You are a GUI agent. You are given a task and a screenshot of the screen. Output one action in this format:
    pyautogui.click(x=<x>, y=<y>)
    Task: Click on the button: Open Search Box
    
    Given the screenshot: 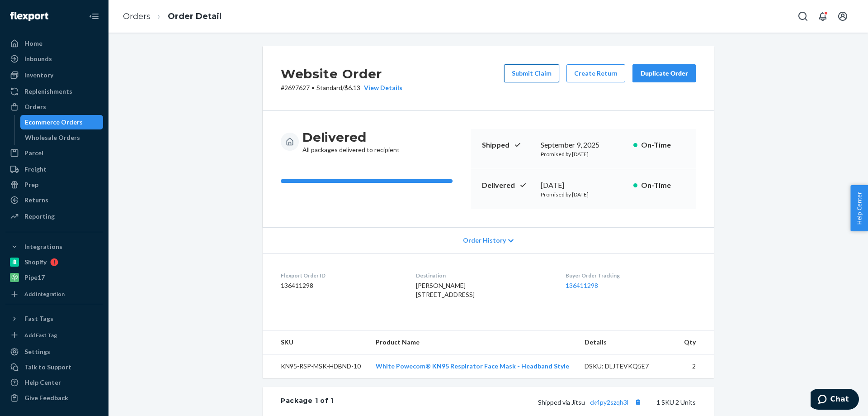 What is the action you would take?
    pyautogui.click(x=803, y=16)
    